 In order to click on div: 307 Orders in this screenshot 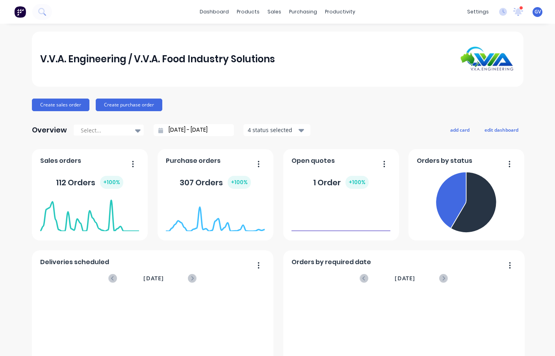, I will do `click(215, 182)`.